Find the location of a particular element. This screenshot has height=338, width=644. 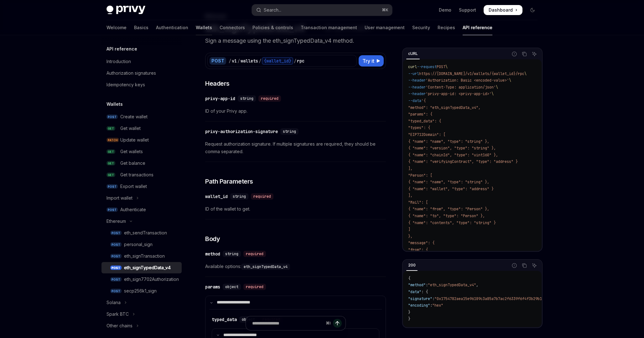

div: cURL is located at coordinates (413, 54).